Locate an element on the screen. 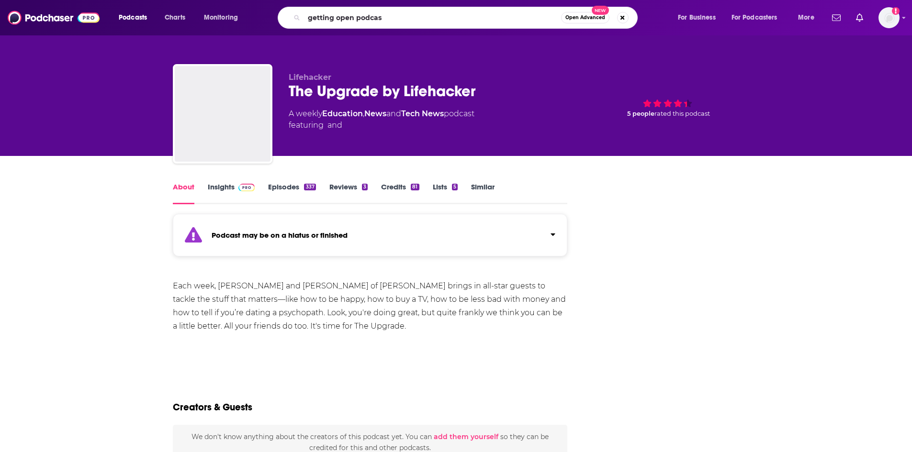  span: Lifehacker is located at coordinates (310, 77).